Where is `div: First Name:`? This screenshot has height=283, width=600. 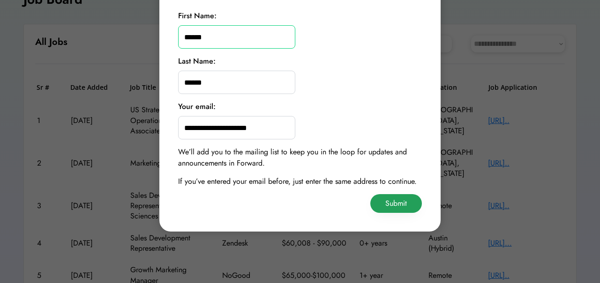
div: First Name: is located at coordinates (197, 16).